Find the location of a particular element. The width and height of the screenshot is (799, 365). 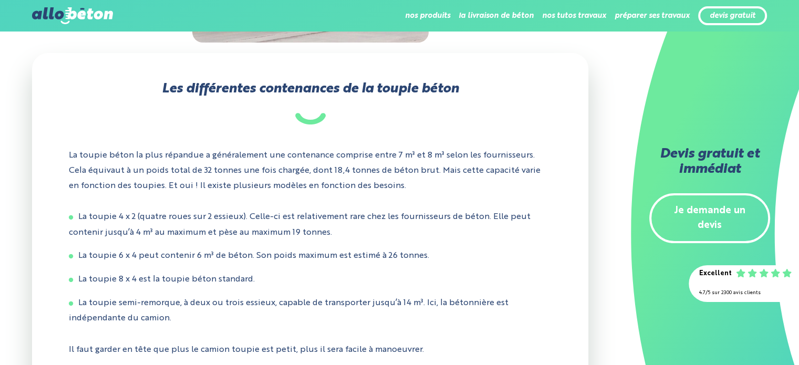

a: Je demande un devis is located at coordinates (710, 219).